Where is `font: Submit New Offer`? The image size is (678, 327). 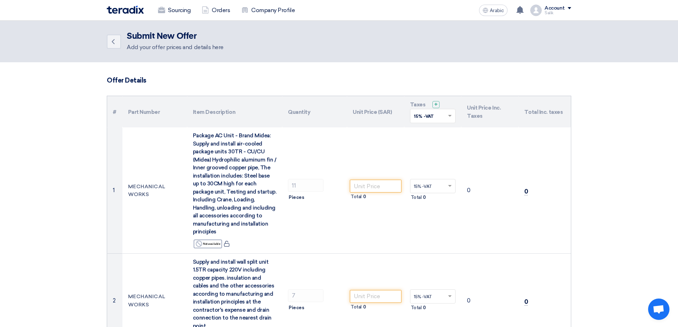 font: Submit New Offer is located at coordinates (162, 36).